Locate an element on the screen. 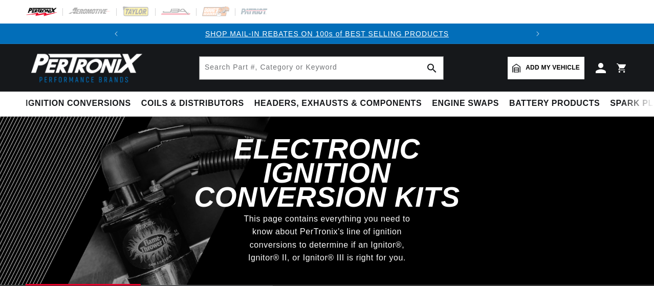 The height and width of the screenshot is (286, 654). a: Add my vehicle is located at coordinates (546, 68).